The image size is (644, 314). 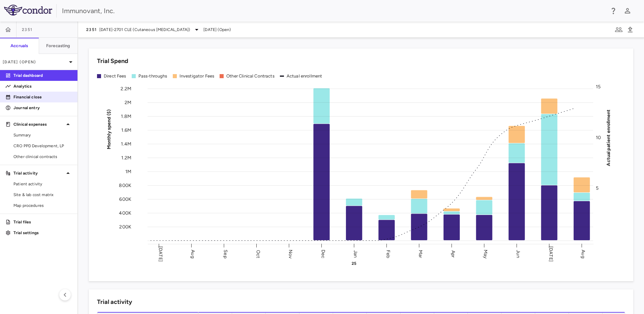 What do you see at coordinates (115, 301) in the screenshot?
I see `h6: Trial activity` at bounding box center [115, 301].